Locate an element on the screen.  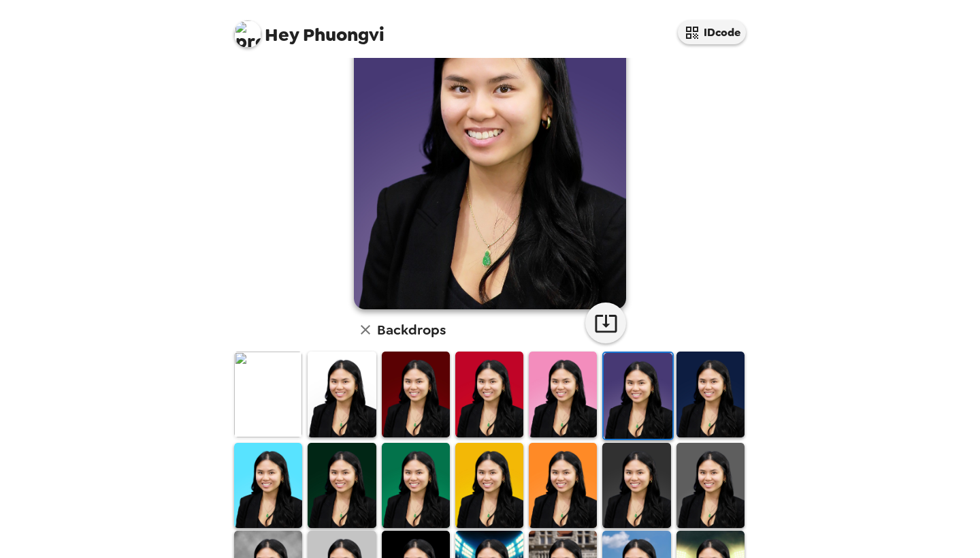
button: IDcode is located at coordinates (712, 32).